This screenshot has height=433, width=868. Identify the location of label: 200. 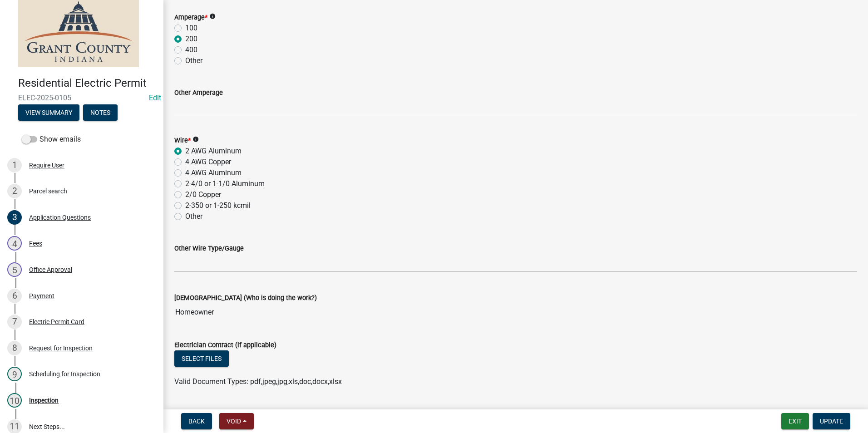
(191, 39).